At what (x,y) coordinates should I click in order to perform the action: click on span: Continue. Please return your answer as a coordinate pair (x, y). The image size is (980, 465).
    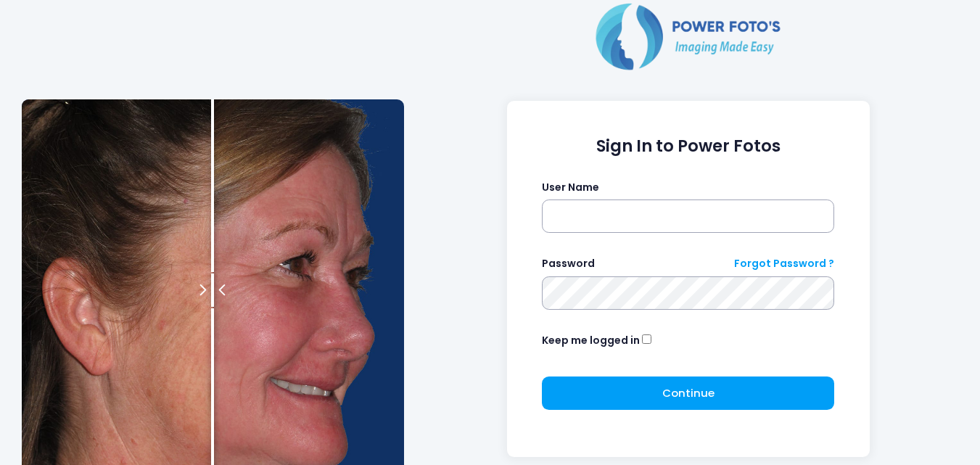
    Looking at the image, I should click on (688, 392).